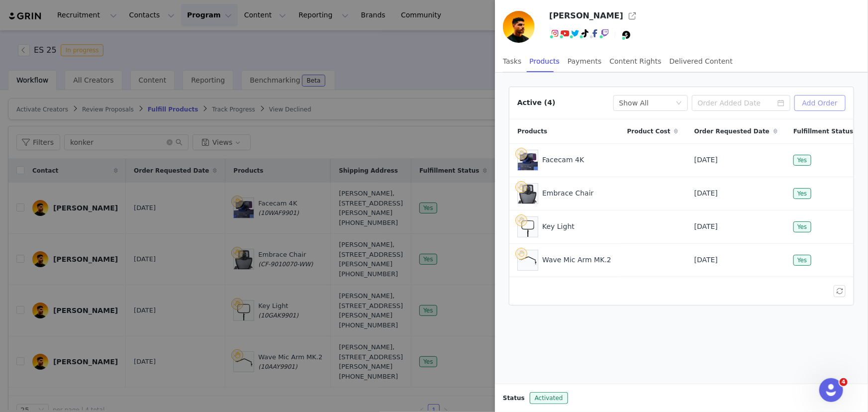 The width and height of the screenshot is (868, 412). What do you see at coordinates (527, 227) in the screenshot?
I see `img: d0944a71-ef84-4aaf-9981-e1dd29ce0172.png` at bounding box center [527, 227].